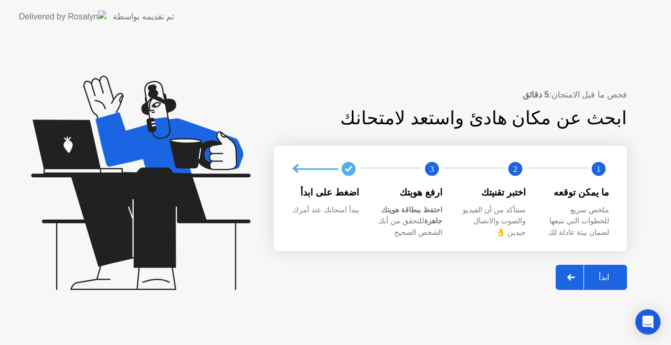 The width and height of the screenshot is (671, 345). What do you see at coordinates (432, 169) in the screenshot?
I see `text: 3` at bounding box center [432, 169].